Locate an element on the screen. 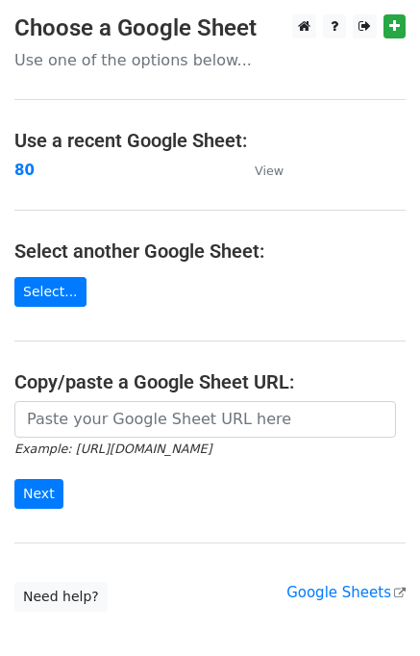  a: Google Sheets is located at coordinates (346, 592).